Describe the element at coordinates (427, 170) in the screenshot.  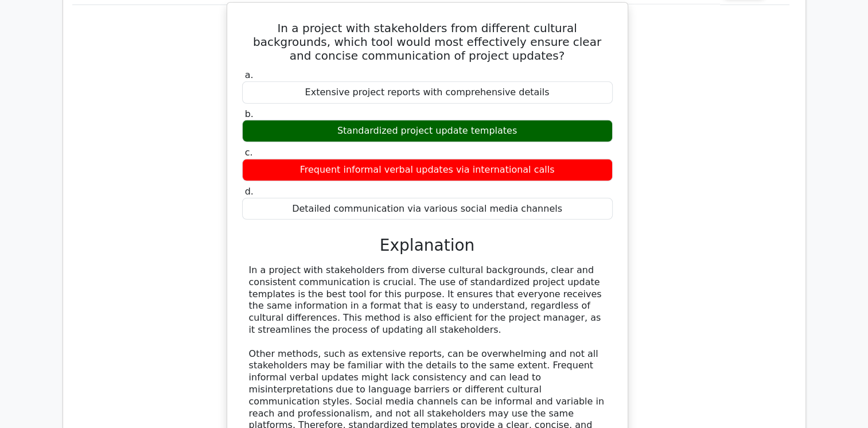
I see `div: Frequent informal verbal updates via international calls` at that location.